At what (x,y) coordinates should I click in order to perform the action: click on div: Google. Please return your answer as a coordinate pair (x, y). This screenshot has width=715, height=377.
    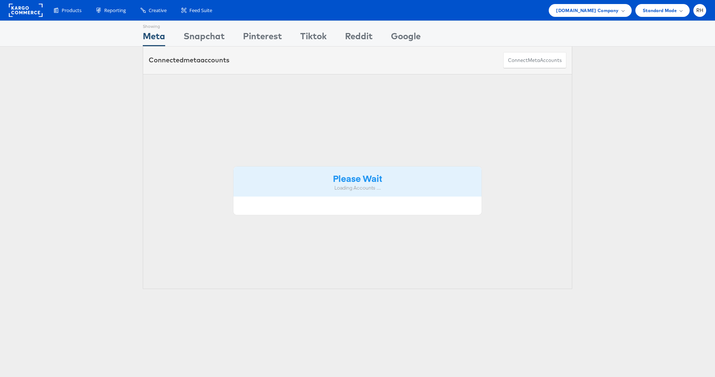
    Looking at the image, I should click on (405, 38).